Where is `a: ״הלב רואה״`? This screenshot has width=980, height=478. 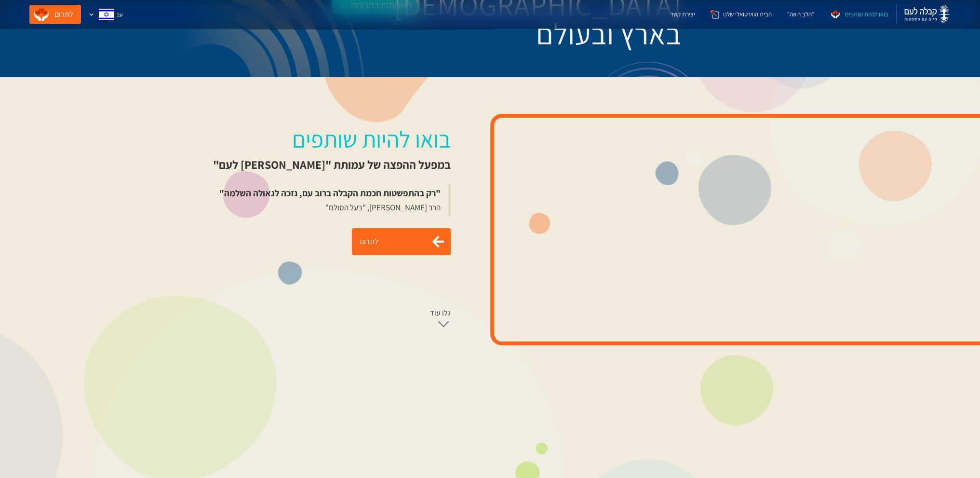
a: ״הלב רואה״ is located at coordinates (801, 15).